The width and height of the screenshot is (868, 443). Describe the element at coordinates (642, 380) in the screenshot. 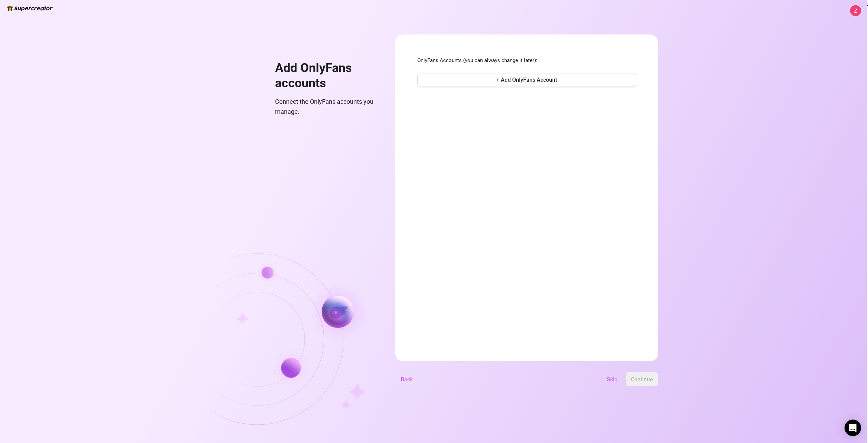

I see `button: Continue` at that location.